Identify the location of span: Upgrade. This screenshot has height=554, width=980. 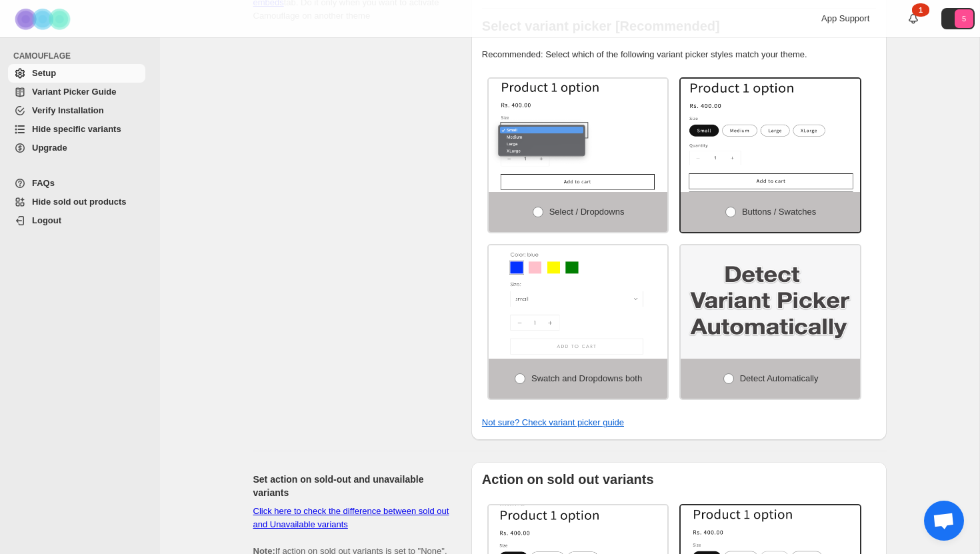
(49, 147).